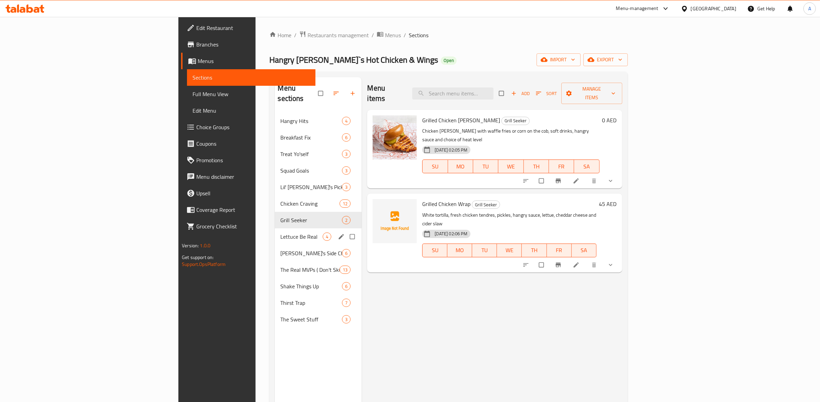 This screenshot has height=402, width=820. Describe the element at coordinates (346, 303) in the screenshot. I see `span: 7` at that location.